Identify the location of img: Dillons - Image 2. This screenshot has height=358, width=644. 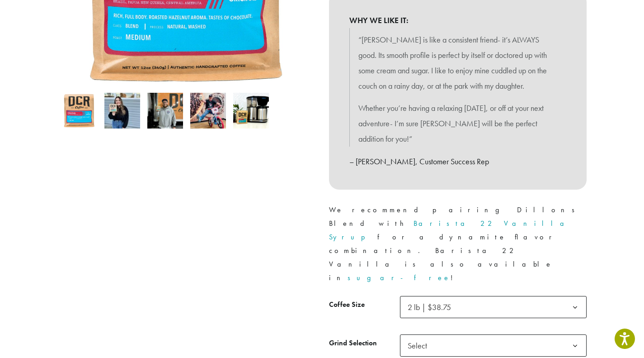
(122, 111).